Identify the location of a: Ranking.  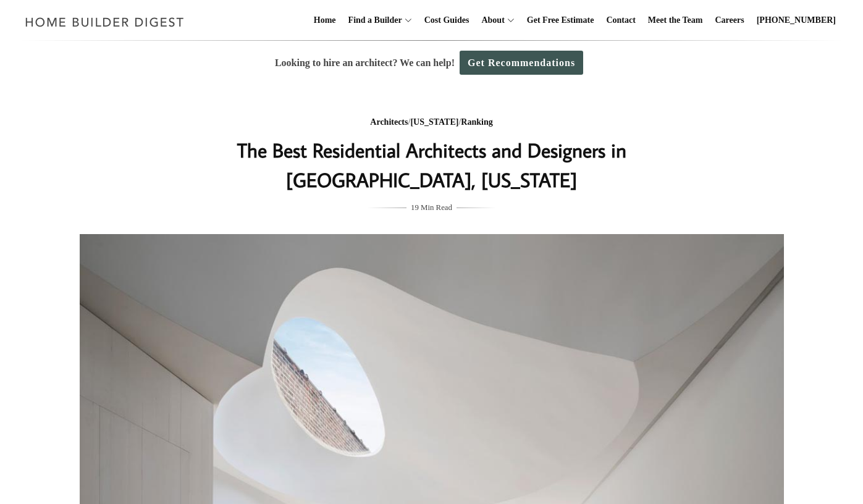
(477, 122).